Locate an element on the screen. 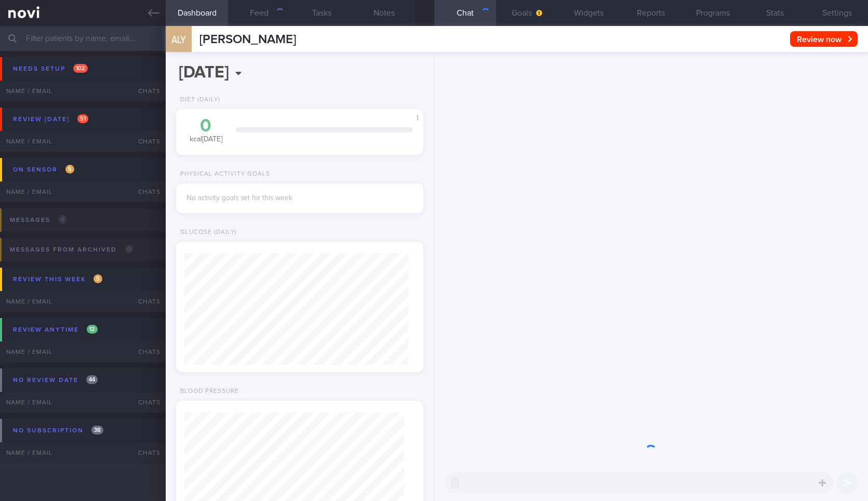  div: 0 is located at coordinates (206, 125).